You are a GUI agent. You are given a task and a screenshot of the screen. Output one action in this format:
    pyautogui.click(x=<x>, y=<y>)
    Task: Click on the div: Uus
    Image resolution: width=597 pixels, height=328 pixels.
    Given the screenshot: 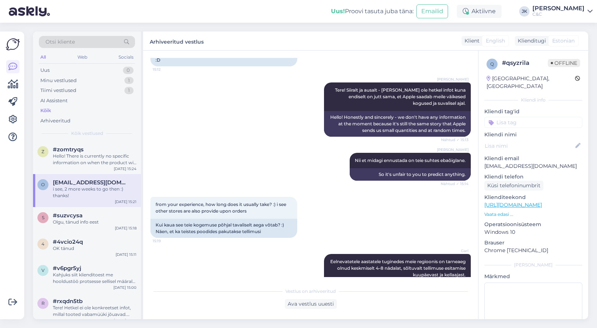 What is the action you would take?
    pyautogui.click(x=45, y=70)
    